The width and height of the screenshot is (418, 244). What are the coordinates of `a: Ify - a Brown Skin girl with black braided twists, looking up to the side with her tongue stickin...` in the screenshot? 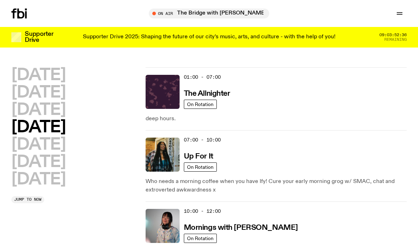 It's located at (163, 155).